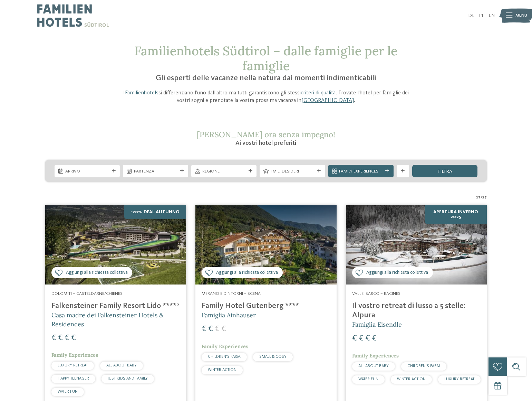 The image size is (532, 401). What do you see at coordinates (318, 93) in the screenshot?
I see `a: criteri di qualità` at bounding box center [318, 93].